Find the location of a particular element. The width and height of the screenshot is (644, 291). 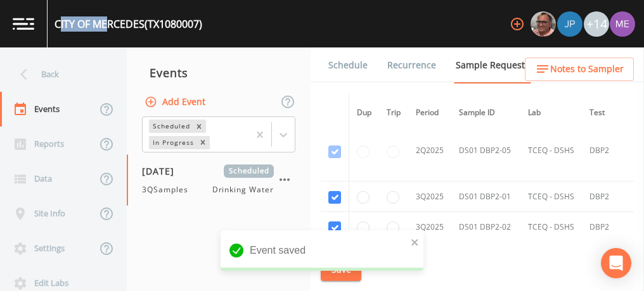

div: Events is located at coordinates (219, 73).